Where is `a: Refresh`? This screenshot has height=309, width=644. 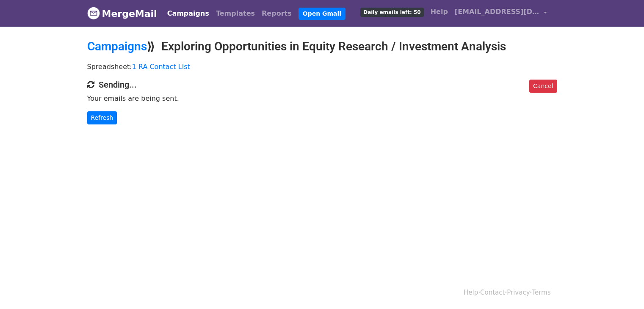
a: Refresh is located at coordinates (102, 118).